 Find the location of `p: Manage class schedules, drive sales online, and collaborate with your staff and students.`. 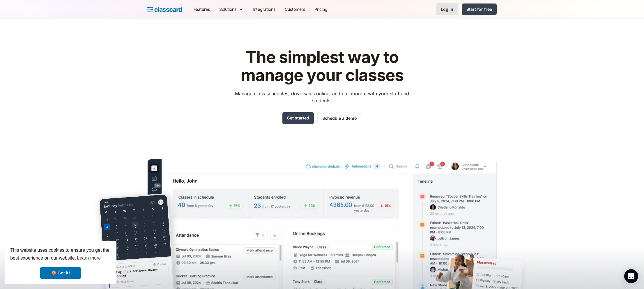

p: Manage class schedules, drive sales online, and collaborate with your staff and students. is located at coordinates (322, 97).